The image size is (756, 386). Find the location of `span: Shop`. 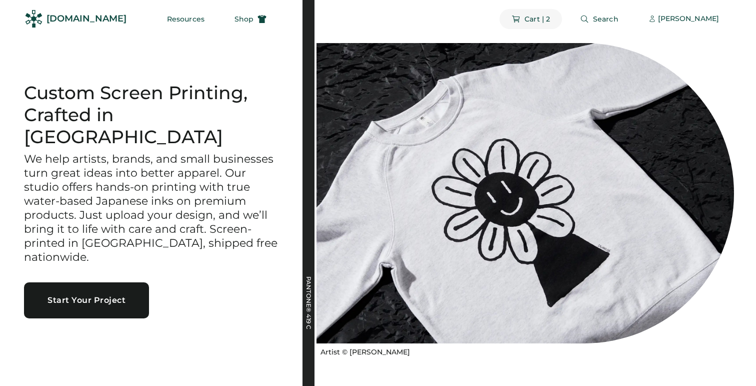

span: Shop is located at coordinates (244, 19).